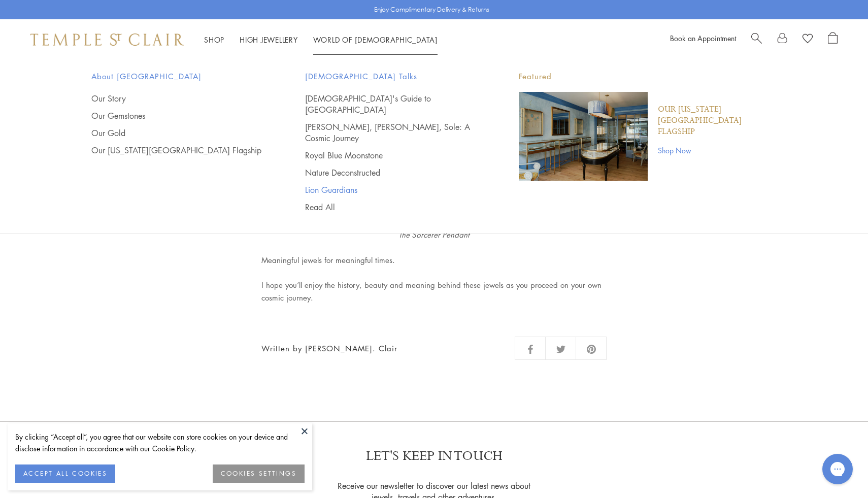  I want to click on button: COOKIES SETTINGS, so click(258, 473).